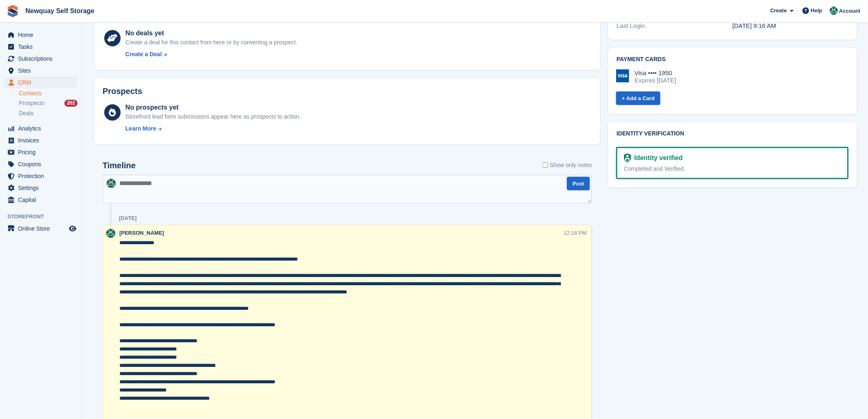  I want to click on span: Pricing, so click(43, 152).